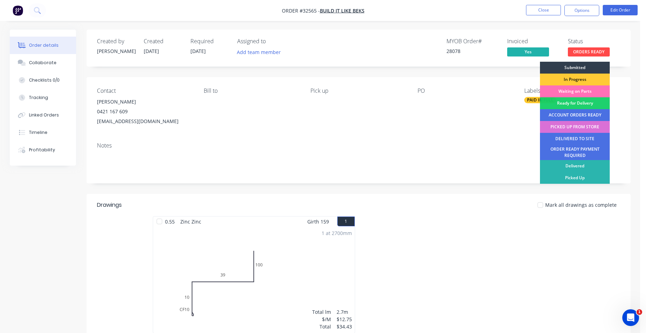  I want to click on div: Delivered, so click(575, 166).